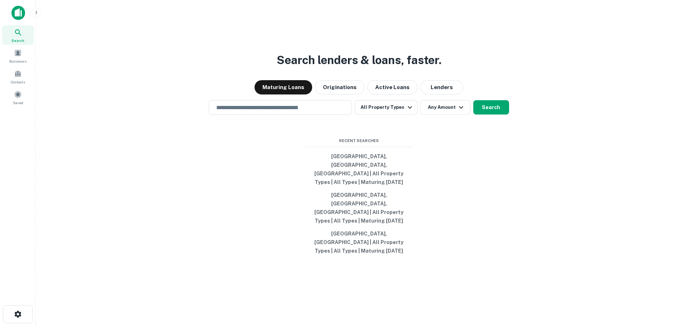  I want to click on button: Search, so click(491, 107).